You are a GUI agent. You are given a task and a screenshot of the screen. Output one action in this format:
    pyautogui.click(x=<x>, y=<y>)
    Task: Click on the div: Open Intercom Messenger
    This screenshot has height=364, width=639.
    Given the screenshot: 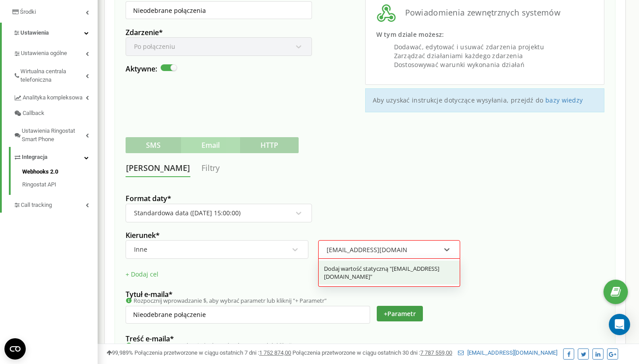 What is the action you would take?
    pyautogui.click(x=620, y=324)
    